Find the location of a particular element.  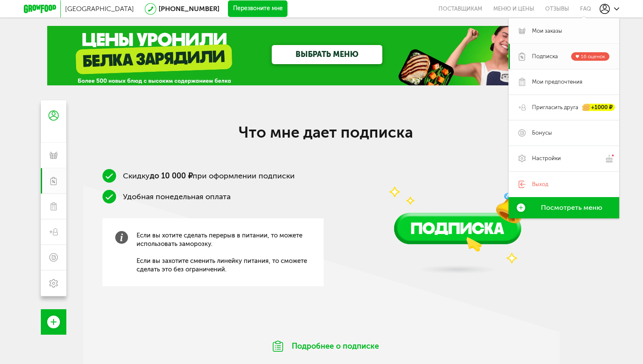

a: Выход is located at coordinates (564, 184).